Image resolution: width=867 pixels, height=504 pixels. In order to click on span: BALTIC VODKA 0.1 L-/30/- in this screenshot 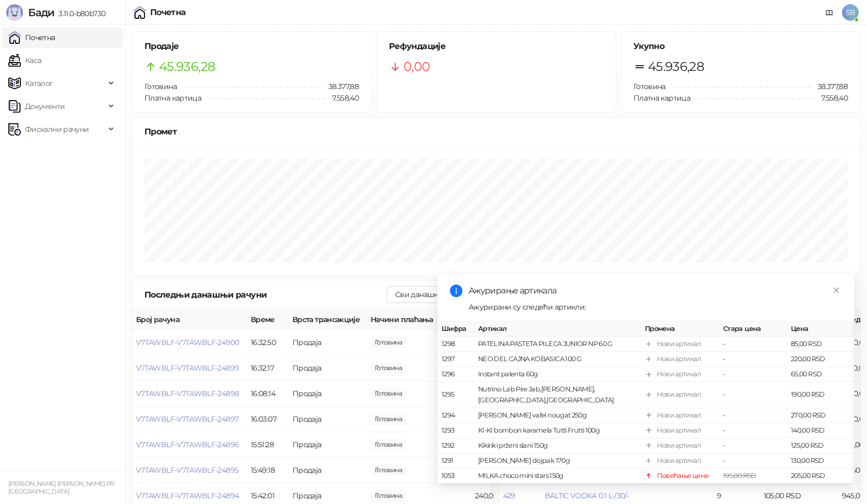, I will do `click(588, 496)`.